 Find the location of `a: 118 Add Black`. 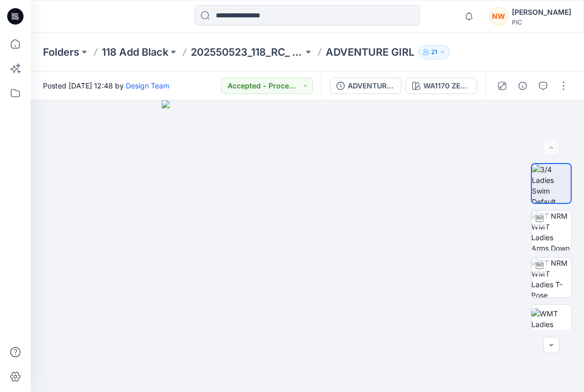

a: 118 Add Black is located at coordinates (135, 52).